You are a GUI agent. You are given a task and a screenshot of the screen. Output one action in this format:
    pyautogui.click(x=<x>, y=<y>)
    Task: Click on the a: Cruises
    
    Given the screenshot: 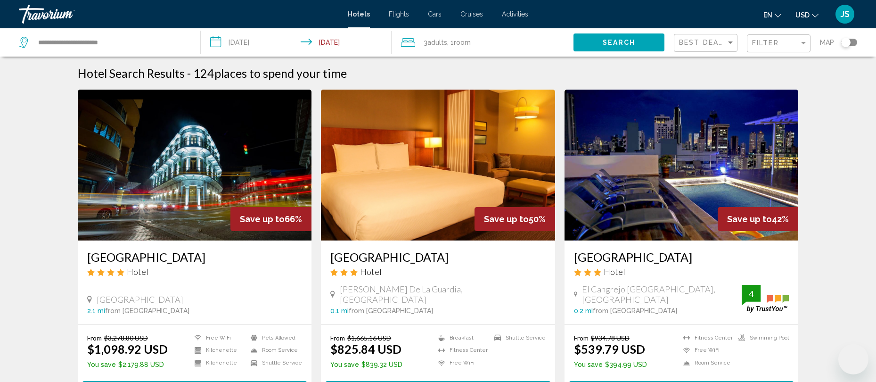 What is the action you would take?
    pyautogui.click(x=472, y=14)
    